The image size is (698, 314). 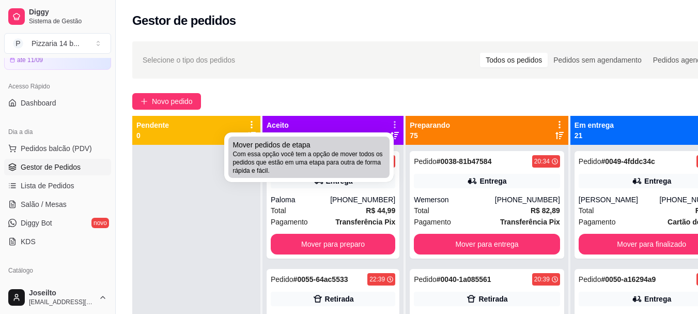 What do you see at coordinates (514, 60) in the screenshot?
I see `div: Todos os pedidos` at bounding box center [514, 60].